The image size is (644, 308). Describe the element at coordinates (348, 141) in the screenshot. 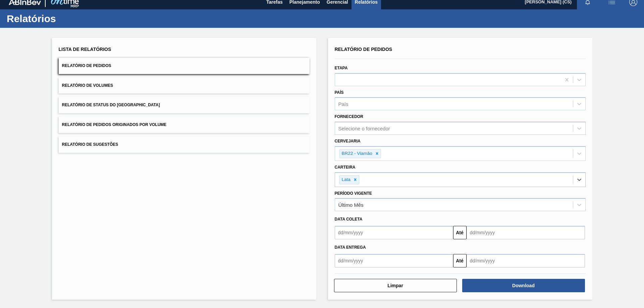

I see `label: Cervejaria` at that location.